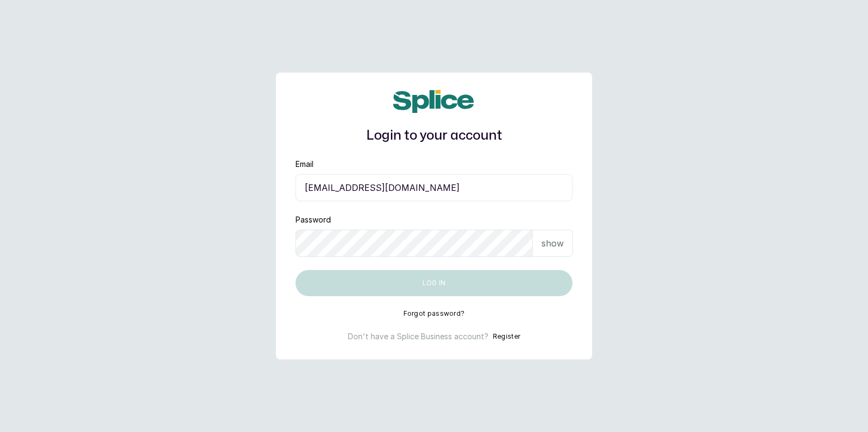  Describe the element at coordinates (552, 243) in the screenshot. I see `p: show` at that location.